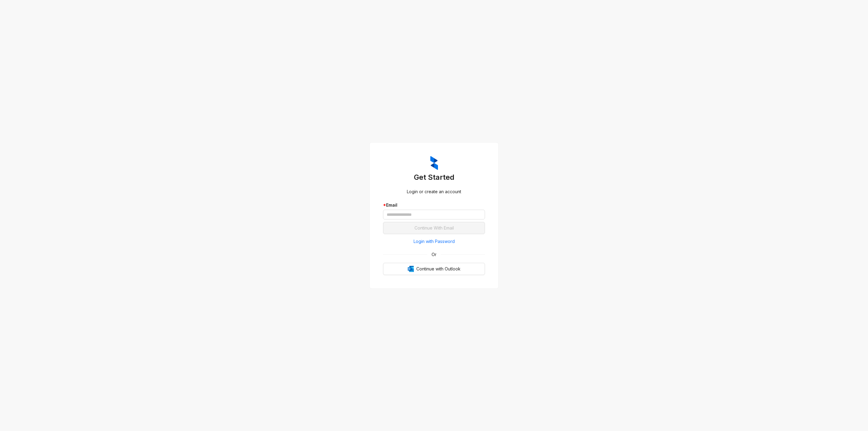 Image resolution: width=868 pixels, height=431 pixels. Describe the element at coordinates (434, 269) in the screenshot. I see `button: OutlookContinue with Outlook` at that location.